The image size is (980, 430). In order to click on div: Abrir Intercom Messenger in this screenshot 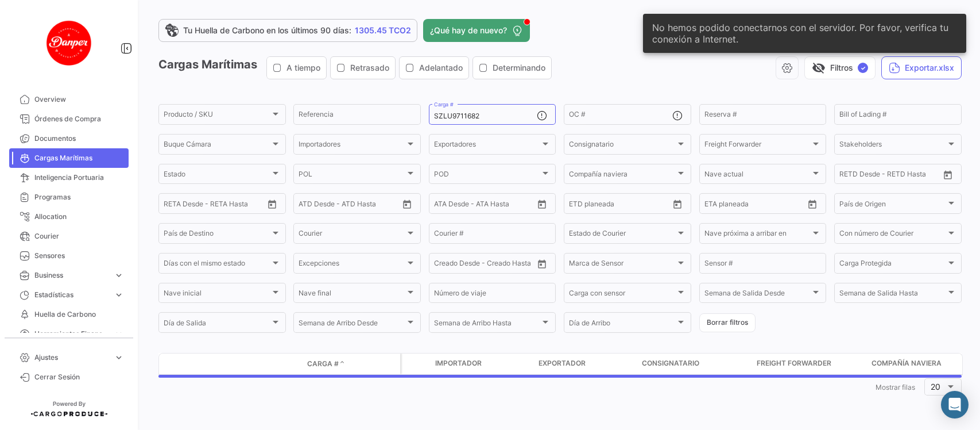, I will do `click(955, 405)`.